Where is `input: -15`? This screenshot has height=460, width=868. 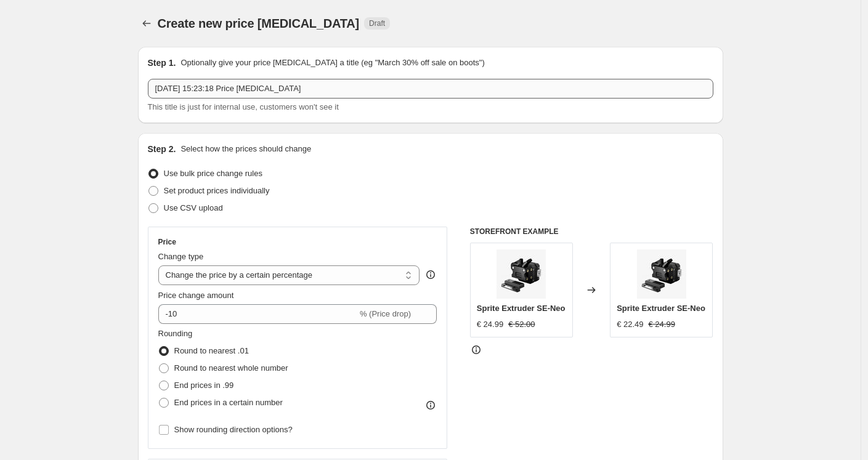
input: -15 is located at coordinates (258, 314).